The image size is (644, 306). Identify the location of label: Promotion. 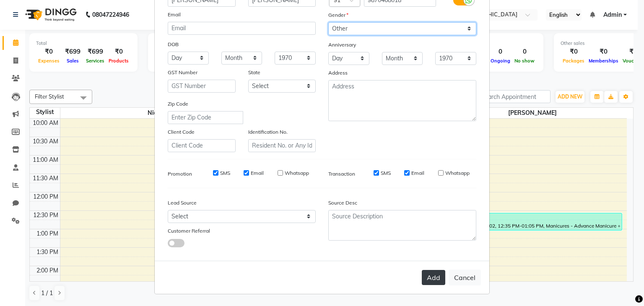
(180, 174).